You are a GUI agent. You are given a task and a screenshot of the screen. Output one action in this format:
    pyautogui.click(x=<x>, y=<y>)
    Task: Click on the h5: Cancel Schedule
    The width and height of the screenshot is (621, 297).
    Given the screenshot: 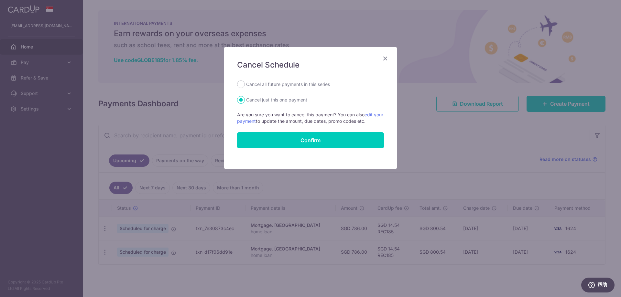 What is the action you would take?
    pyautogui.click(x=311, y=65)
    